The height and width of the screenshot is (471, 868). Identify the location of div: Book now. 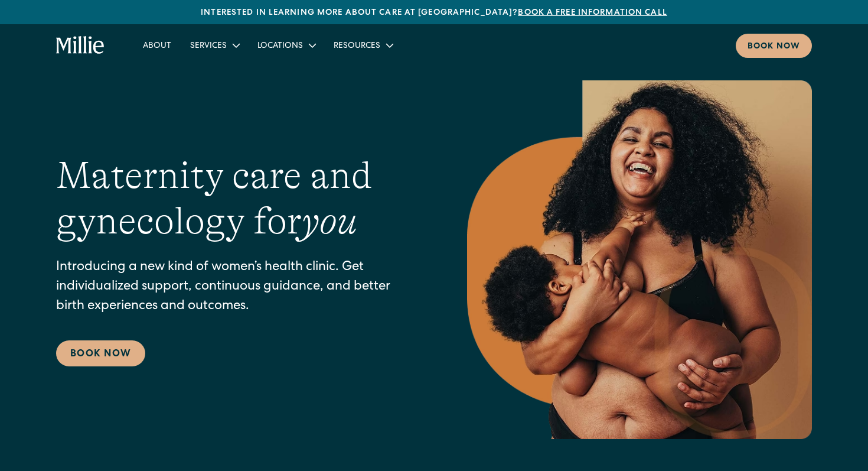
(774, 47).